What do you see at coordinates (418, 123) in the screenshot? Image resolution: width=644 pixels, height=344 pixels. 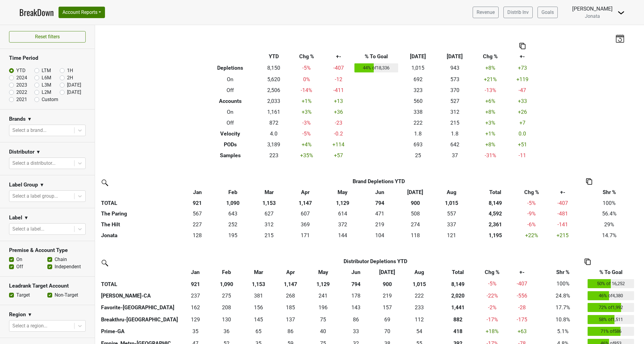 I see `td: 222` at bounding box center [418, 123].